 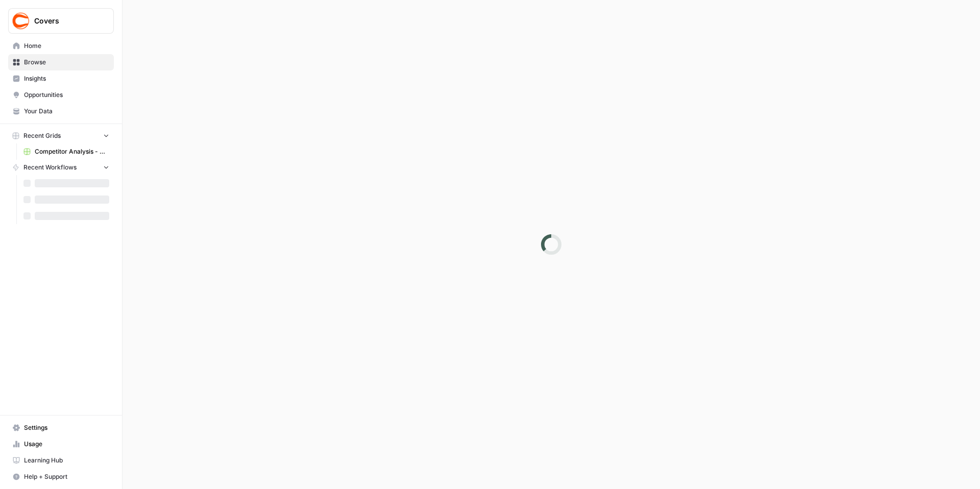 What do you see at coordinates (21, 21) in the screenshot?
I see `img: Covers Logo` at bounding box center [21, 21].